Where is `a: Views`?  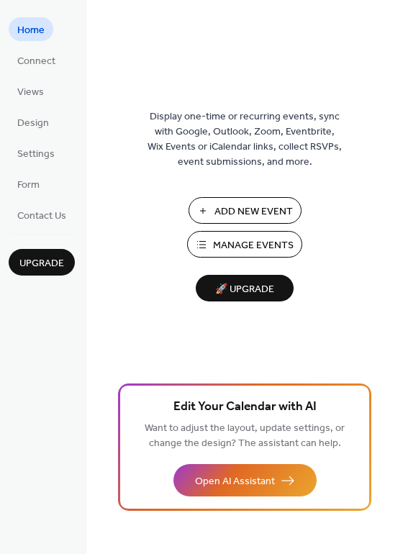
a: Views is located at coordinates (30, 91).